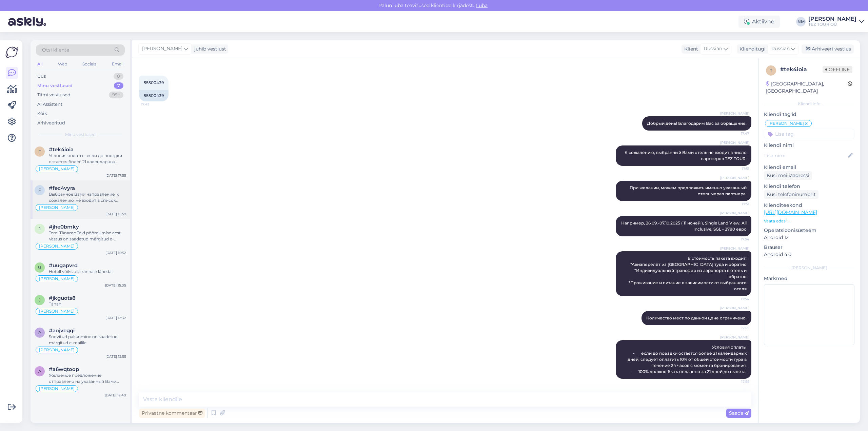  What do you see at coordinates (689, 191) in the screenshot?
I see `span: При желании, можем предложить именно указанный отель через партнера.` at bounding box center [689, 191].